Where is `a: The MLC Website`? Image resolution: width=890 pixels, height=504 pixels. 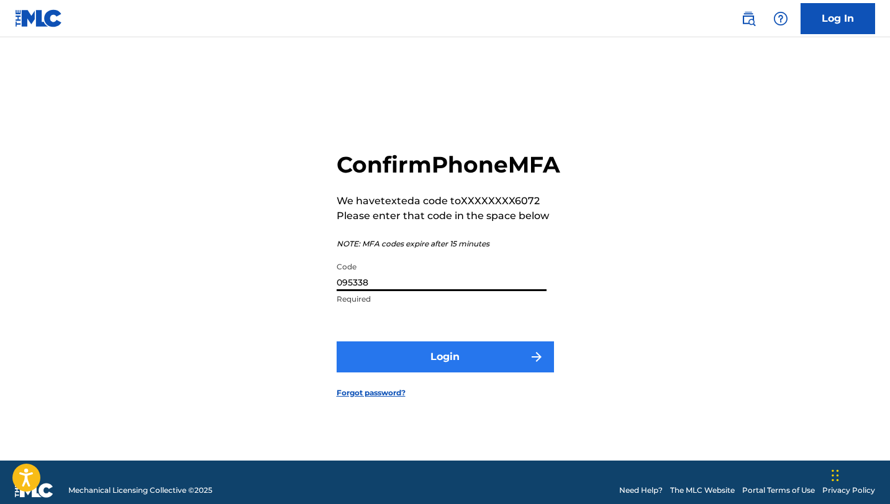 a: The MLC Website is located at coordinates (703, 491).